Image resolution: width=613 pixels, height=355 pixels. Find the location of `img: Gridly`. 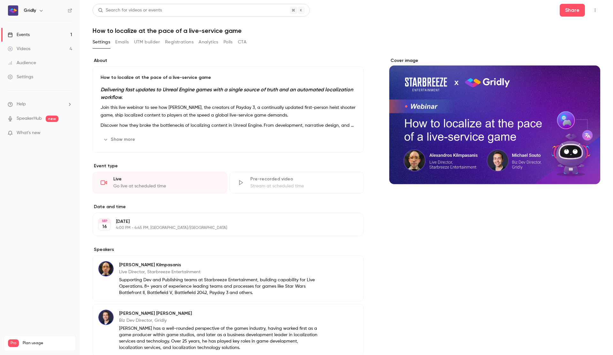

img: Gridly is located at coordinates (13, 11).